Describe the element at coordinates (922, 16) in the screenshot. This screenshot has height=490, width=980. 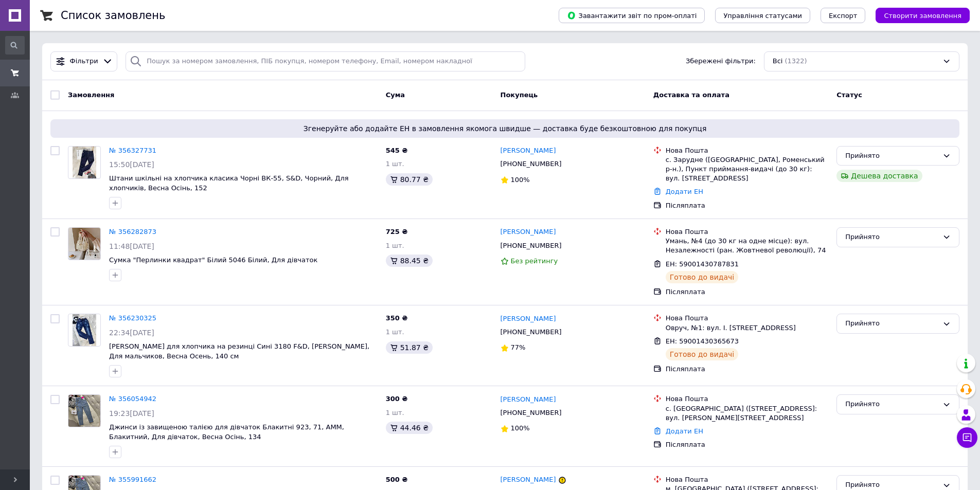
I see `span: Створити замовлення` at that location.